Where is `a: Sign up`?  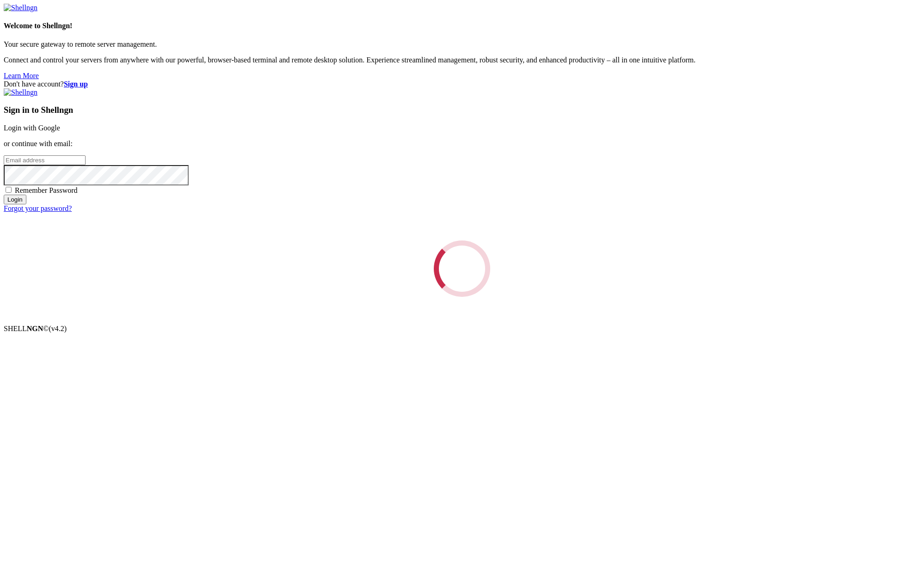
a: Sign up is located at coordinates (76, 84).